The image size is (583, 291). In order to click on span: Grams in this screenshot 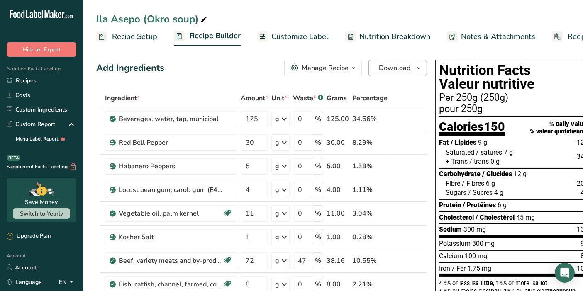, I will do `click(337, 98)`.